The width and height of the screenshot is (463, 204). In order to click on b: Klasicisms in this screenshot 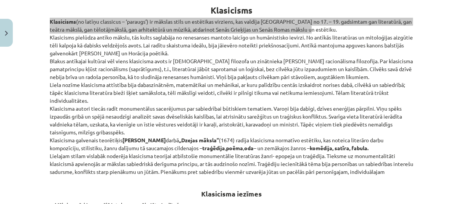, I will do `click(231, 10)`.